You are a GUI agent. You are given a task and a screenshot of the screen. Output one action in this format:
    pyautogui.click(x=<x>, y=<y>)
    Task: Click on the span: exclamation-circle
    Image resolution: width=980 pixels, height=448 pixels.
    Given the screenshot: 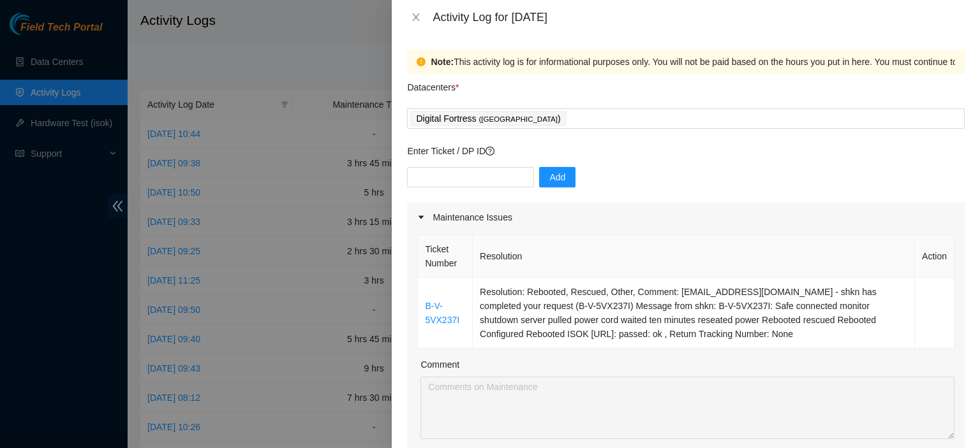 What is the action you would take?
    pyautogui.click(x=421, y=62)
    